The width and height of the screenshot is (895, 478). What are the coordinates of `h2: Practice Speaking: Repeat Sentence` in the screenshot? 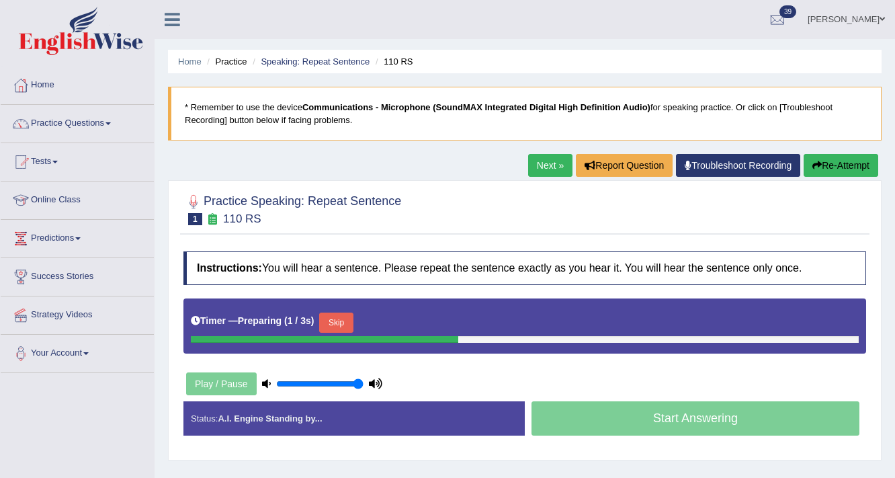 It's located at (292, 208).